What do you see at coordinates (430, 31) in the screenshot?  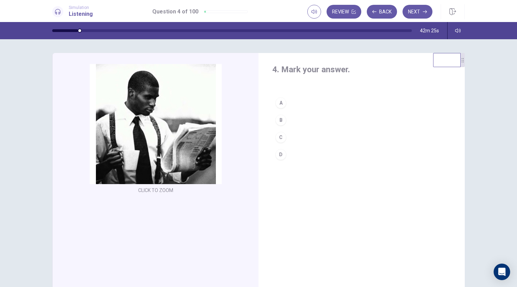 I see `span: 42m 25s` at bounding box center [430, 31].